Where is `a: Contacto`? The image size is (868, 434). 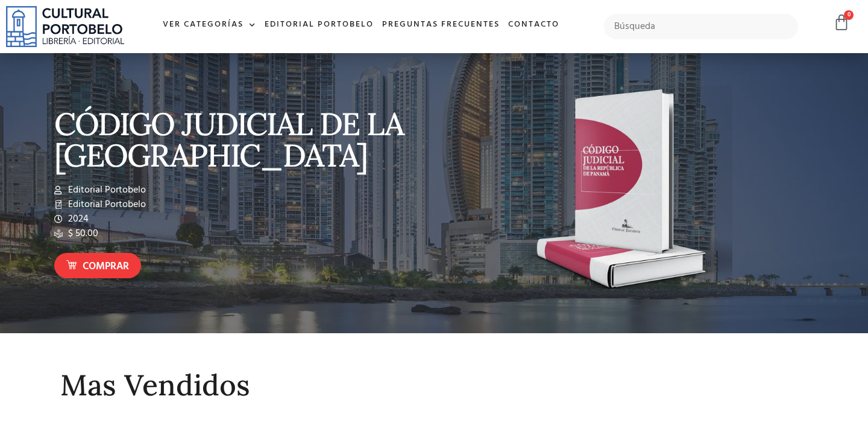 a: Contacto is located at coordinates (533, 25).